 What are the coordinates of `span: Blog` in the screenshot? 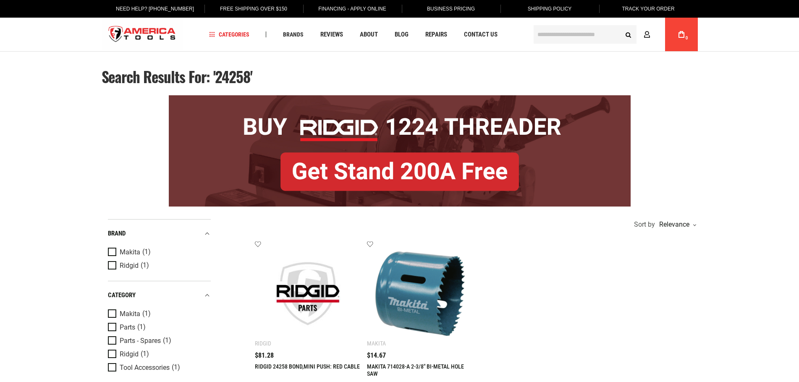 It's located at (401, 34).